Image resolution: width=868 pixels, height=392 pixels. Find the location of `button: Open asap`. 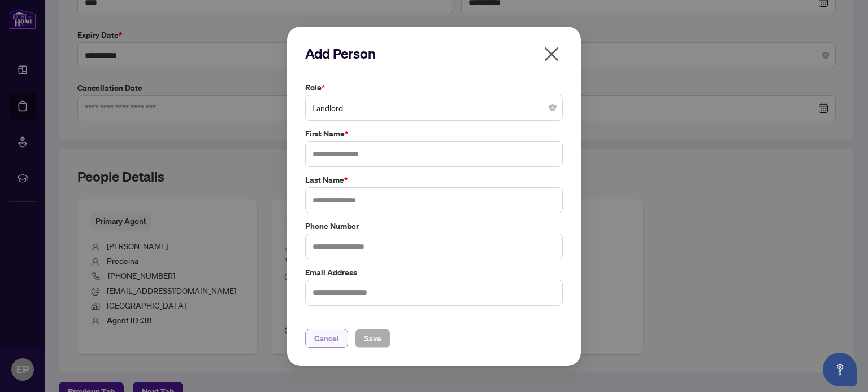

button: Open asap is located at coordinates (839, 370).